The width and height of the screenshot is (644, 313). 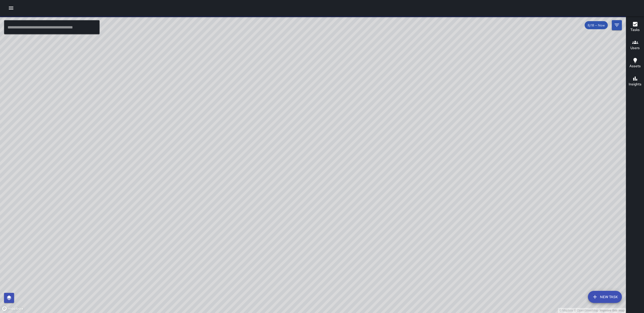 What do you see at coordinates (635, 30) in the screenshot?
I see `h6: Tasks` at bounding box center [635, 30].